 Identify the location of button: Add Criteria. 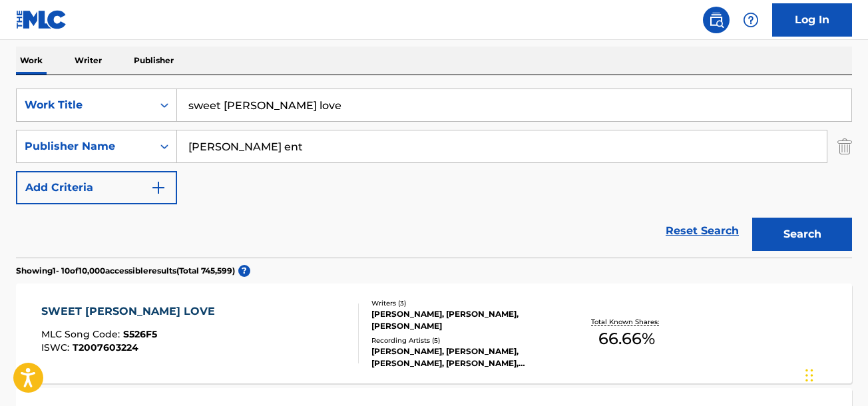
(96, 187).